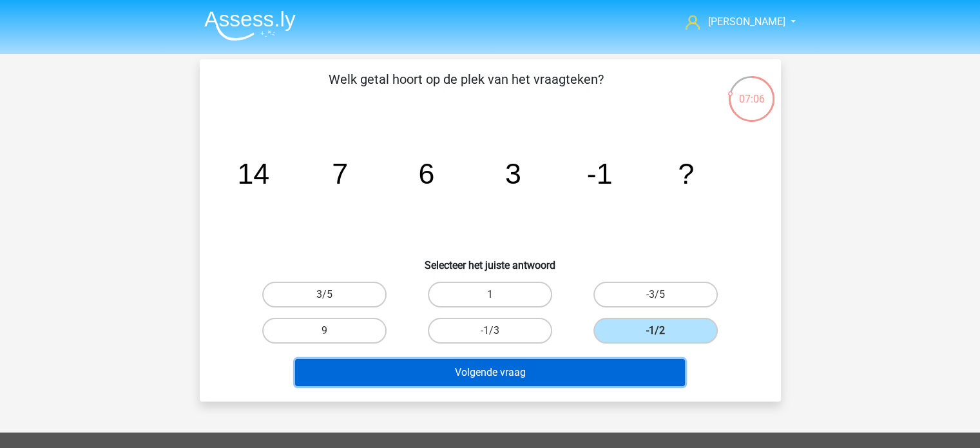 The height and width of the screenshot is (448, 980). What do you see at coordinates (655, 331) in the screenshot?
I see `label: -1/2` at bounding box center [655, 331].